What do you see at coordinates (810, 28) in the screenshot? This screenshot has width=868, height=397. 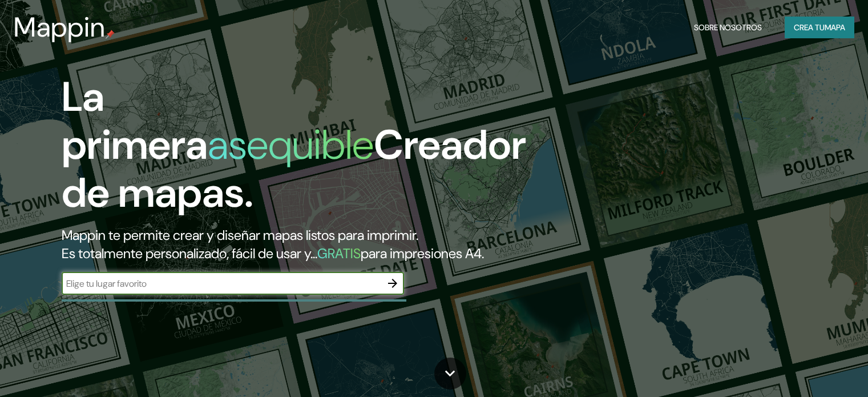 I see `font: Crea tu` at bounding box center [810, 28].